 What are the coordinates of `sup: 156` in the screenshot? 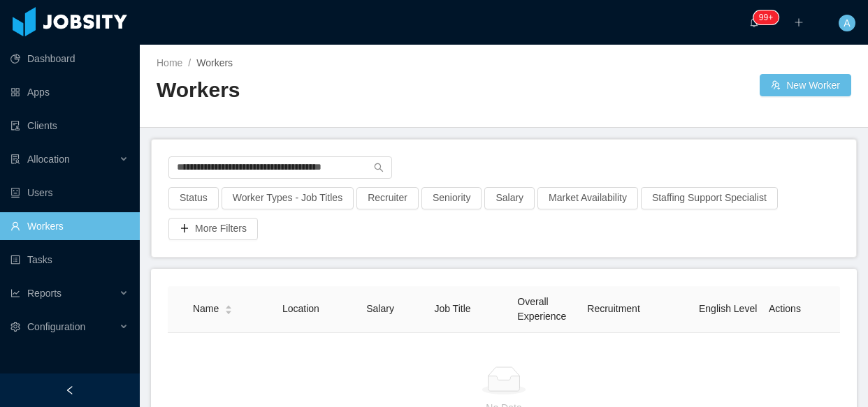 It's located at (766, 18).